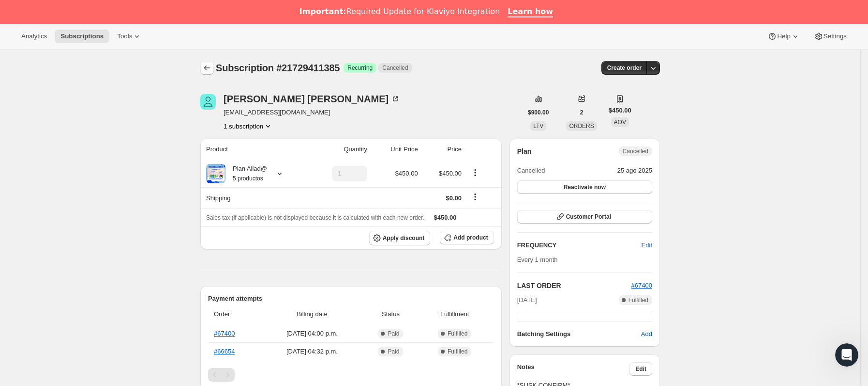 Image resolution: width=868 pixels, height=386 pixels. What do you see at coordinates (538, 126) in the screenshot?
I see `span: LTV` at bounding box center [538, 126].